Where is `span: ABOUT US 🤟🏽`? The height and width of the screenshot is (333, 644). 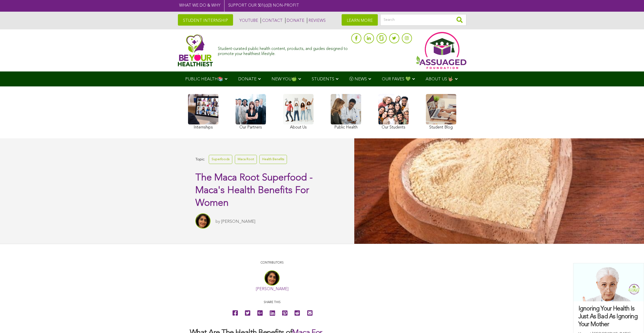 span: ABOUT US 🤟🏽 is located at coordinates (440, 79).